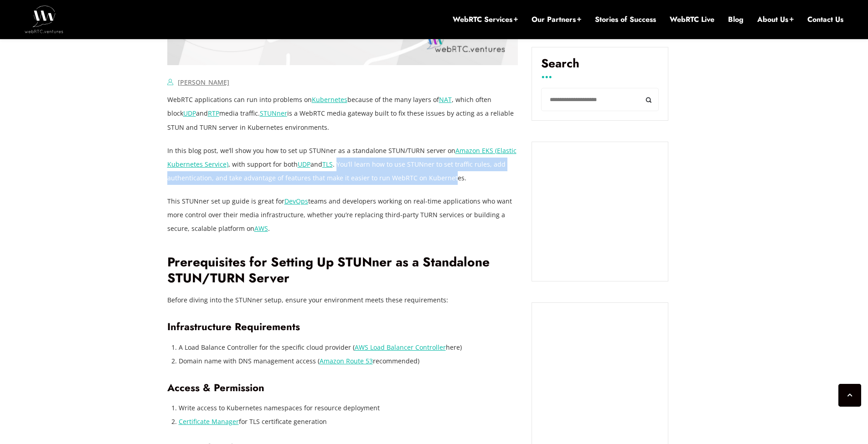 Image resolution: width=868 pixels, height=444 pixels. What do you see at coordinates (446, 99) in the screenshot?
I see `a: NAT` at bounding box center [446, 99].